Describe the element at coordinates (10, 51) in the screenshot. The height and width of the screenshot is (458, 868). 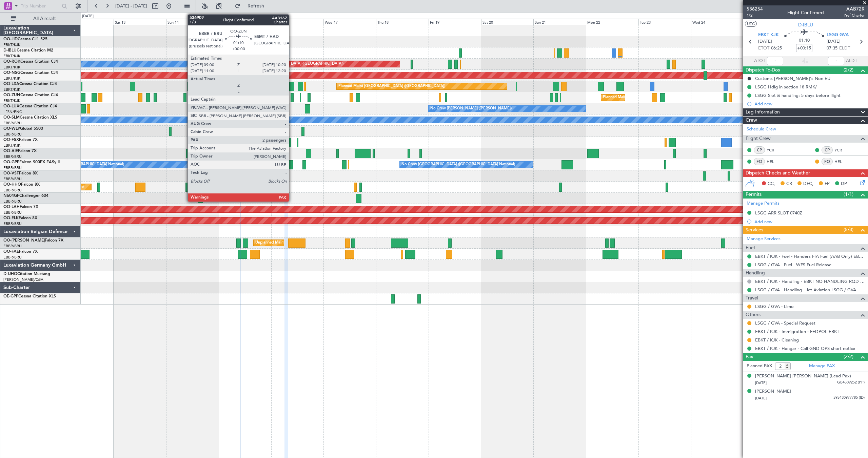
I see `span: D-IBLU` at that location.